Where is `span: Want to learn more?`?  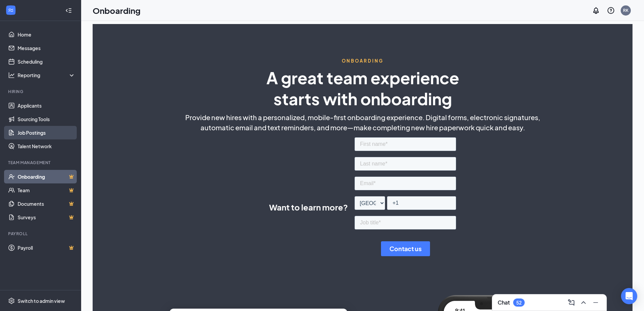
span: Want to learn more? is located at coordinates (308, 207).